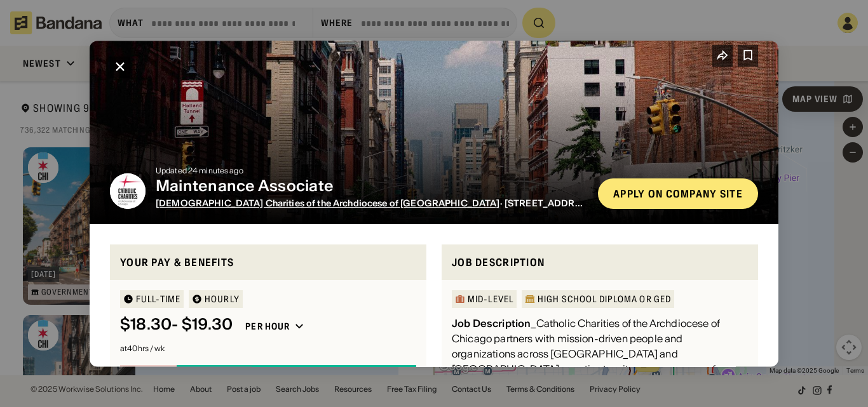 The width and height of the screenshot is (868, 407). What do you see at coordinates (128, 190) in the screenshot?
I see `img: Catholic Charities of the Archdiocese of Chicago logo` at bounding box center [128, 190].